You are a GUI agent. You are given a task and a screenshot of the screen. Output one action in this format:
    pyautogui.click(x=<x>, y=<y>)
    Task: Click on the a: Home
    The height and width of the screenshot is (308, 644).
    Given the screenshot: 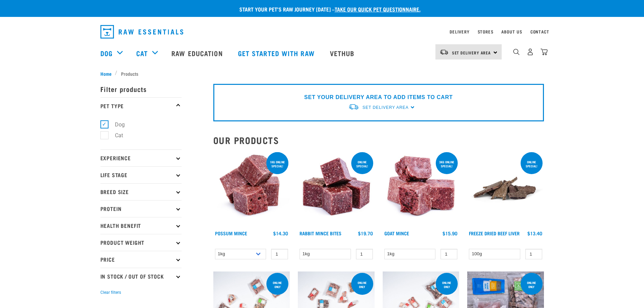 What is the action you would take?
    pyautogui.click(x=108, y=73)
    